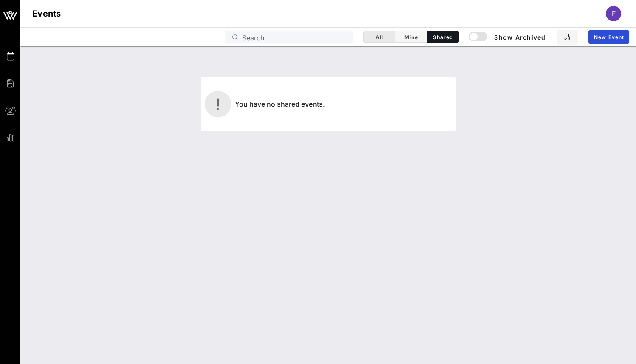 Image resolution: width=636 pixels, height=364 pixels. I want to click on span: You have no shared events., so click(280, 104).